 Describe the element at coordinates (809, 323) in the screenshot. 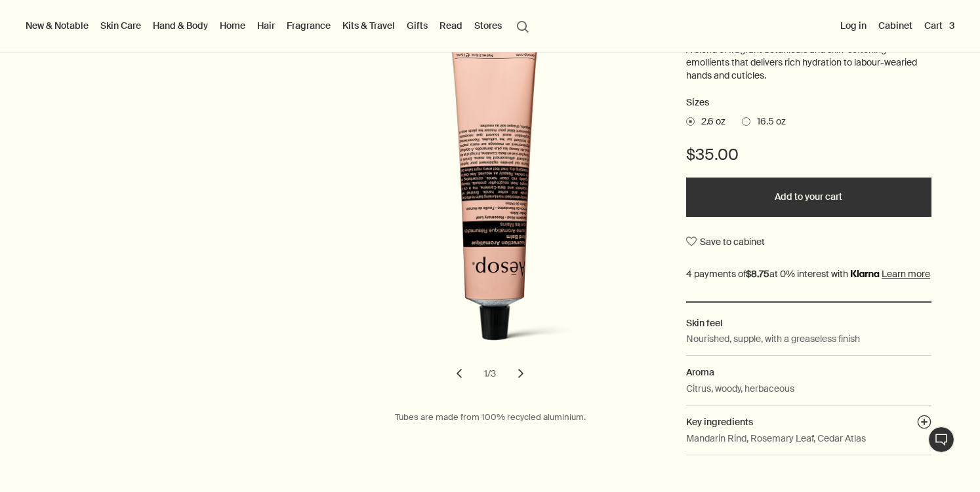

I see `h2: Skin feel` at that location.